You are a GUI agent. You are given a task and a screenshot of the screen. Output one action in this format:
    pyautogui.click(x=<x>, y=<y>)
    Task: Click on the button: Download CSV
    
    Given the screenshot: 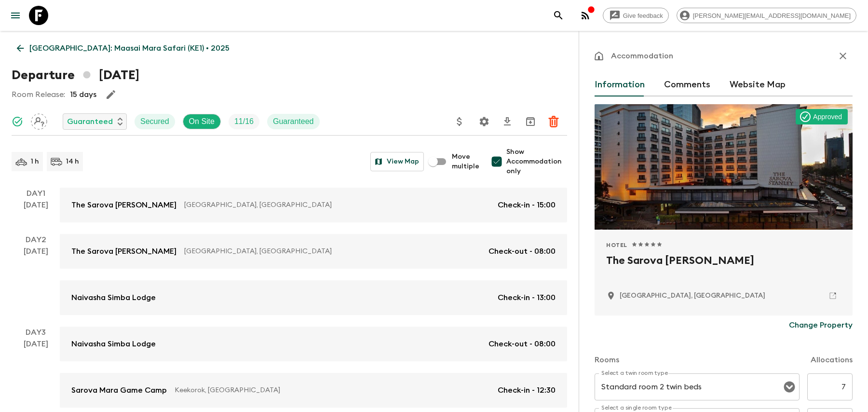 What is the action you would take?
    pyautogui.click(x=507, y=122)
    